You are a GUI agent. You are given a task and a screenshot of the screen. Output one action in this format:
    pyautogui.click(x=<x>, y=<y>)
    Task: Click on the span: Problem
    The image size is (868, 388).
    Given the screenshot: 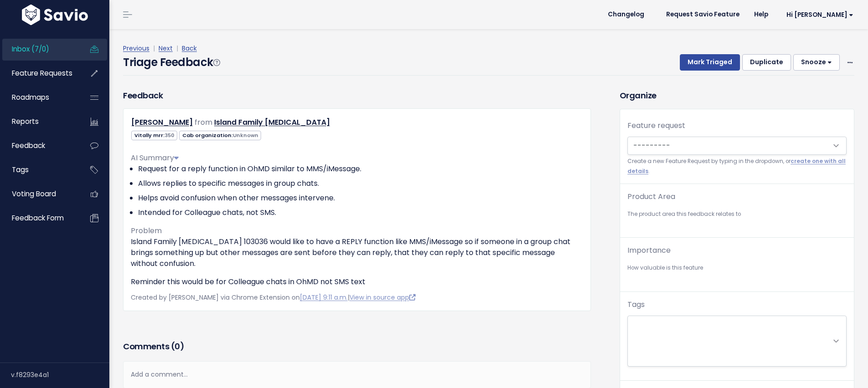 What is the action you would take?
    pyautogui.click(x=146, y=231)
    